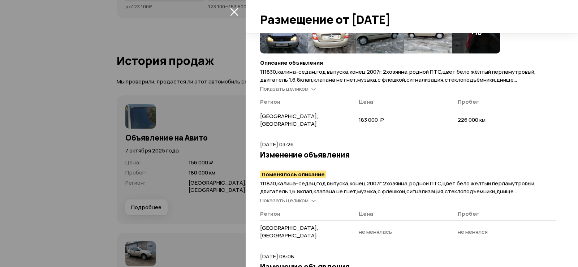 The width and height of the screenshot is (578, 267). I want to click on span: не менялся, so click(473, 232).